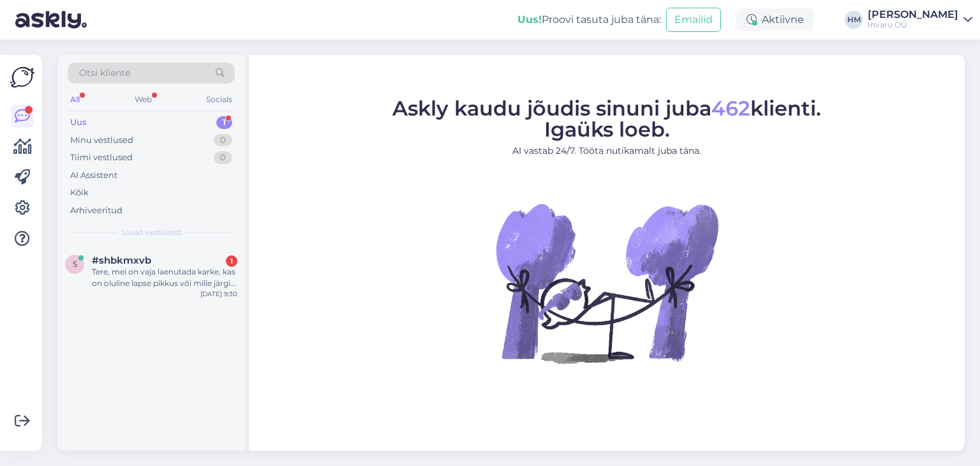  What do you see at coordinates (165, 277) in the screenshot?
I see `div: Tere, mei on vaja laenutada karke, kas on oluline lapse pikkus või mille järgi peaksin valima?` at bounding box center [165, 277].